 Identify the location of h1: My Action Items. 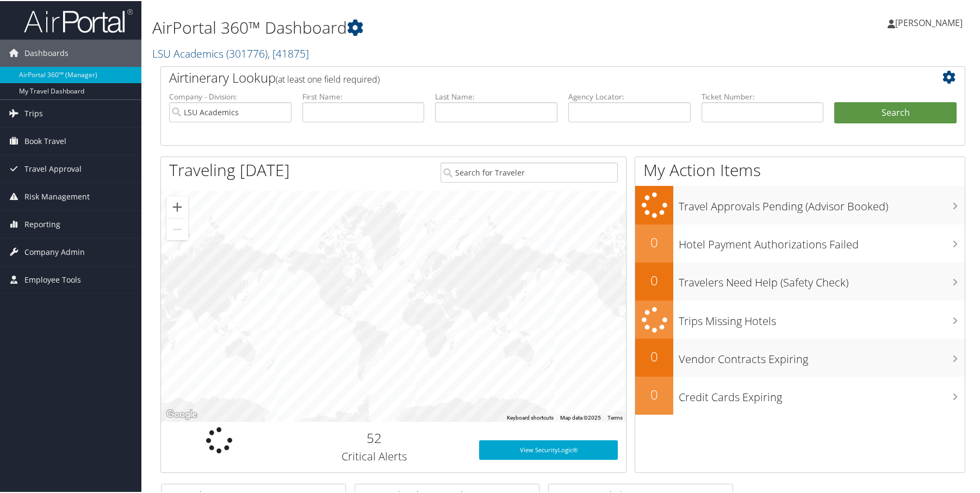
(799, 169).